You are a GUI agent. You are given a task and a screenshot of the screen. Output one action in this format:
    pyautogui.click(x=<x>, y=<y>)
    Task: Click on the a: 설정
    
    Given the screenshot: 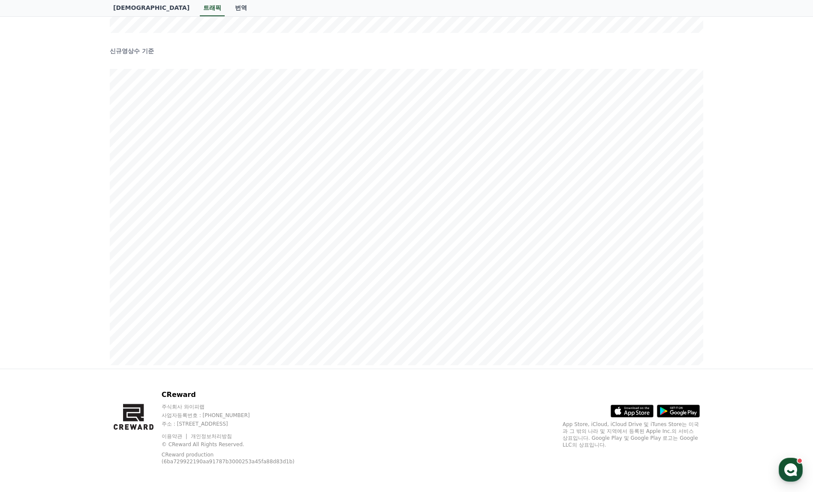 What is the action you would take?
    pyautogui.click(x=138, y=282)
    